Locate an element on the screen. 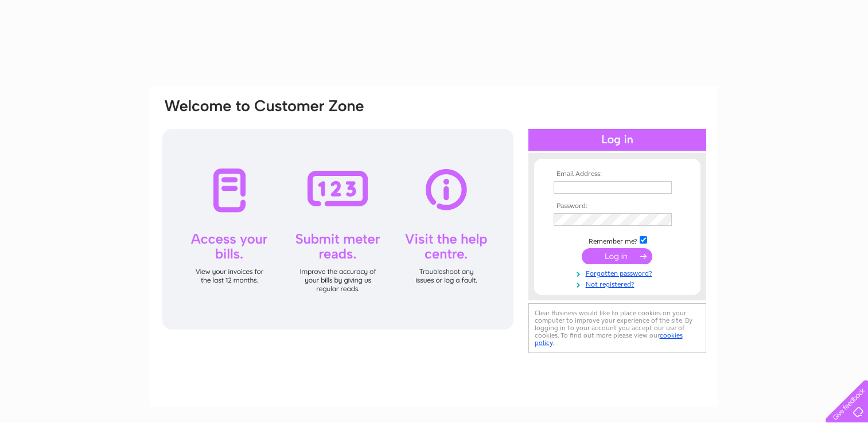 The image size is (868, 423). th: Password: is located at coordinates (617, 207).